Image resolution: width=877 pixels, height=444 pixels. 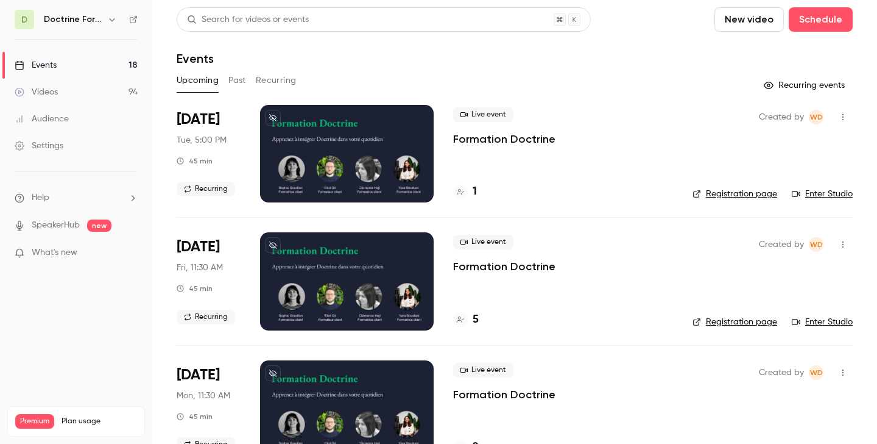 I want to click on span: Tue, 5:00 PM, so click(x=202, y=140).